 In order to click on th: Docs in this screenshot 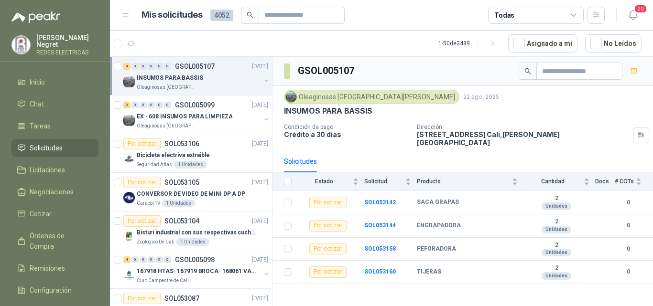, I will do `click(605, 182)`.